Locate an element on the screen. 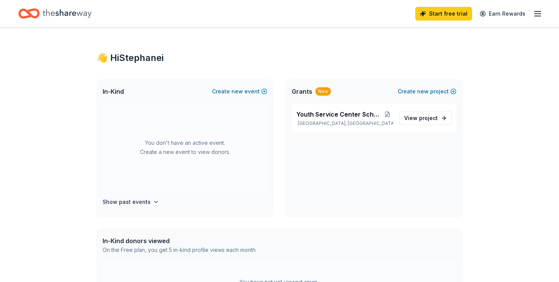 This screenshot has width=559, height=282. div: You don't have an active event. Create a new event to view donors. is located at coordinates (185, 148).